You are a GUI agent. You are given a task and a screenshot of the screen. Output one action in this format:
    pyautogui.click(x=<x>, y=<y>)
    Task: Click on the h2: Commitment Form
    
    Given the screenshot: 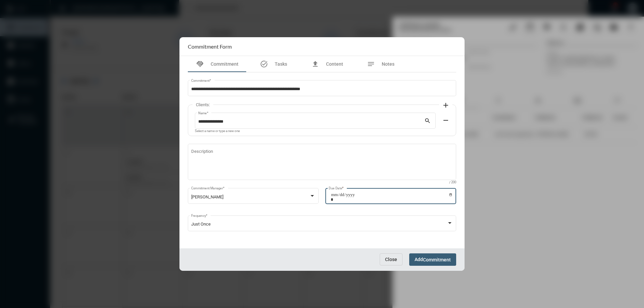 What is the action you would take?
    pyautogui.click(x=209, y=46)
    